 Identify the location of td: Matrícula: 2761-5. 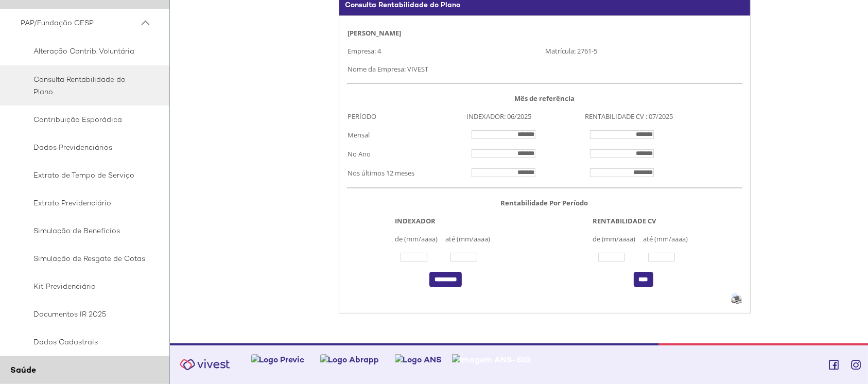
(643, 51).